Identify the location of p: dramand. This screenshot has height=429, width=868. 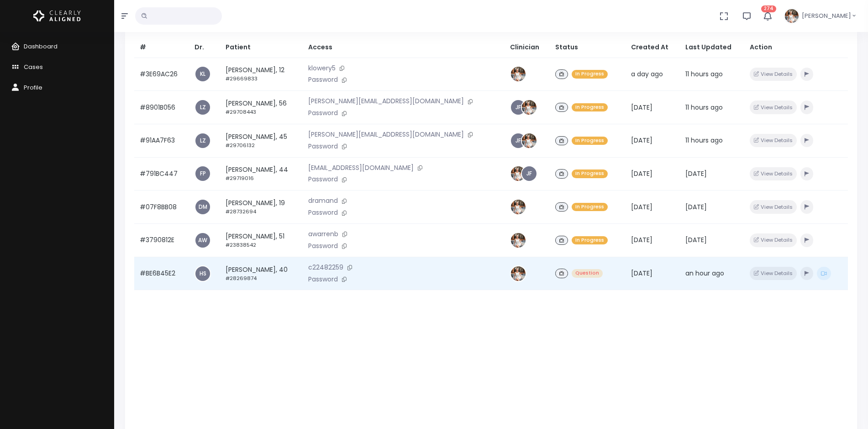
(404, 201).